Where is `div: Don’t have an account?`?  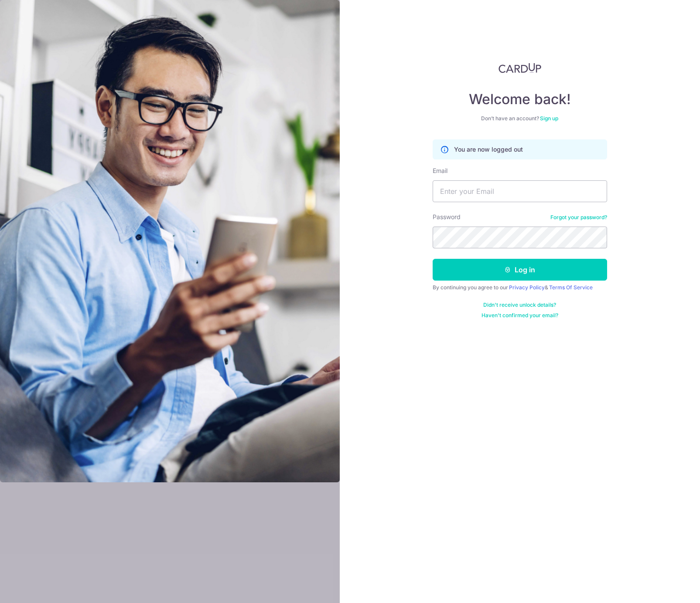 div: Don’t have an account? is located at coordinates (519, 119).